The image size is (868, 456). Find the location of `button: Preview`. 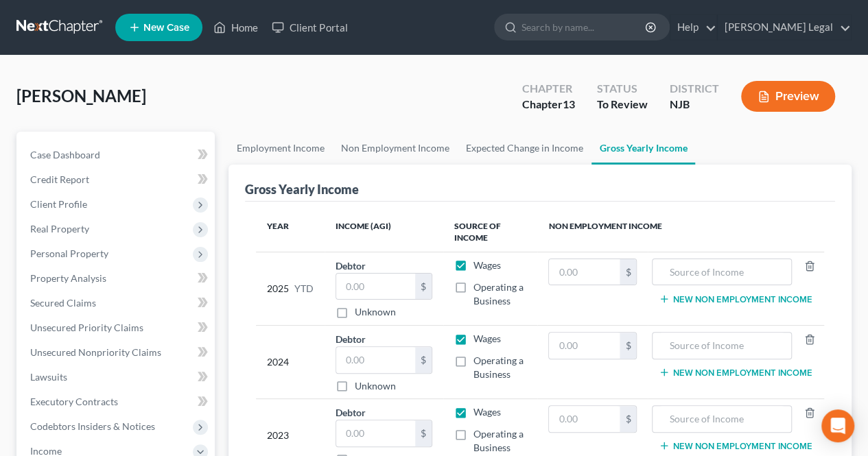

button: Preview is located at coordinates (788, 96).